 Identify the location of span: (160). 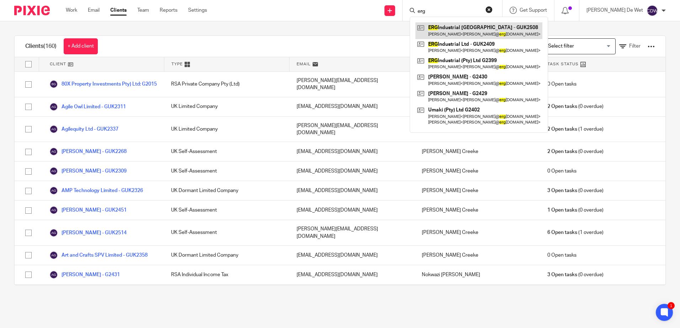
(50, 46).